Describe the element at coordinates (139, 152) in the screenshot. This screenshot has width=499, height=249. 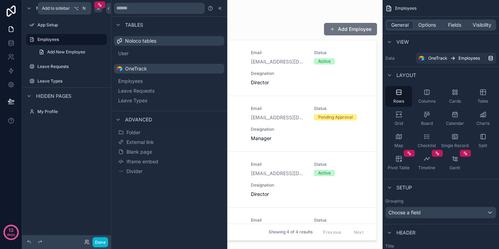
I see `span: Blank page` at that location.